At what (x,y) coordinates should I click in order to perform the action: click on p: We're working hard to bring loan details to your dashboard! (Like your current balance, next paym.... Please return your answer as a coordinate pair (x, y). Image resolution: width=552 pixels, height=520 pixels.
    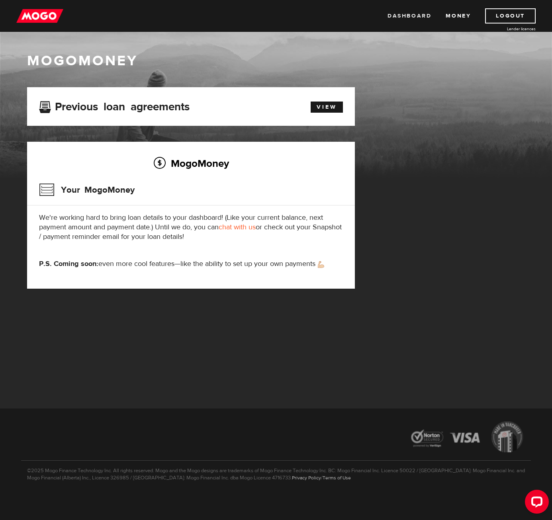
    Looking at the image, I should click on (191, 227).